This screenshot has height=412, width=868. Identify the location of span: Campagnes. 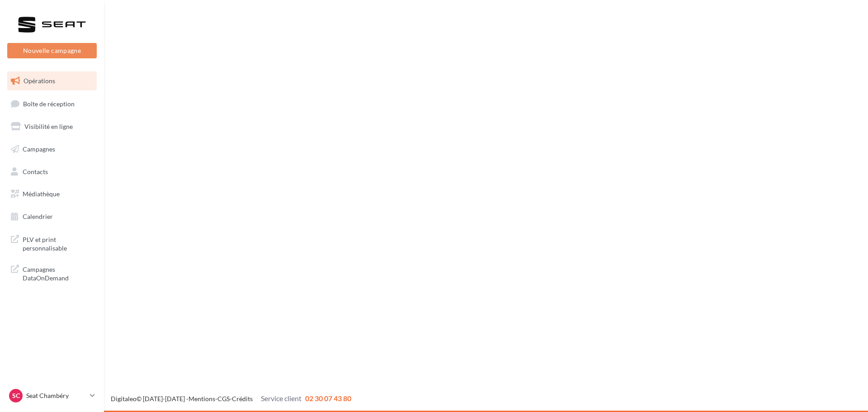
(39, 149).